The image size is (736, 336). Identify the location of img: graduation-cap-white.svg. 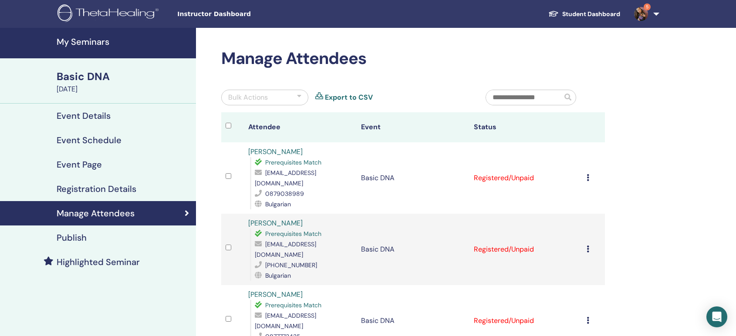
(553, 13).